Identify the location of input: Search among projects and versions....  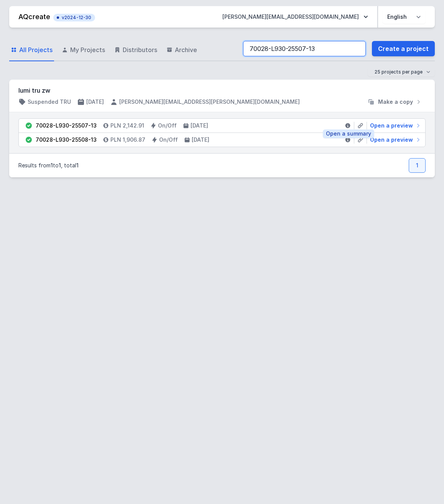
(304, 49).